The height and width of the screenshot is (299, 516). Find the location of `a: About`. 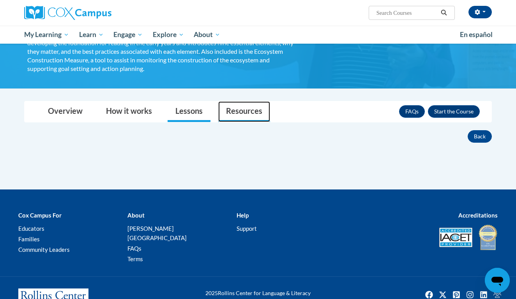

a: About is located at coordinates (207, 35).